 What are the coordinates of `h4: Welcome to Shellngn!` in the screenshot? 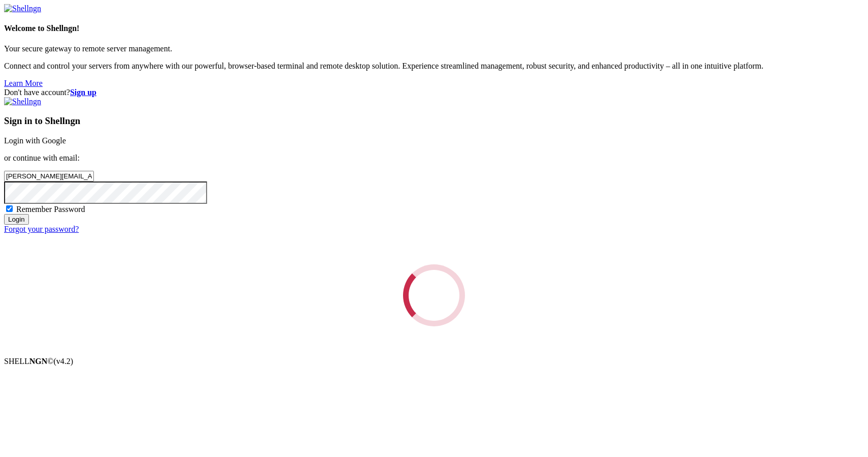 It's located at (434, 28).